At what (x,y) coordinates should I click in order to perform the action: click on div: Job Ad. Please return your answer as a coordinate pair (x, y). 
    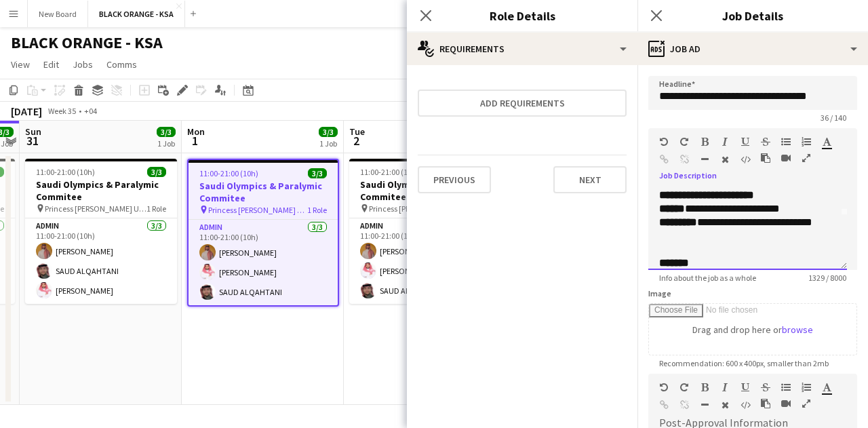
    Looking at the image, I should click on (752, 49).